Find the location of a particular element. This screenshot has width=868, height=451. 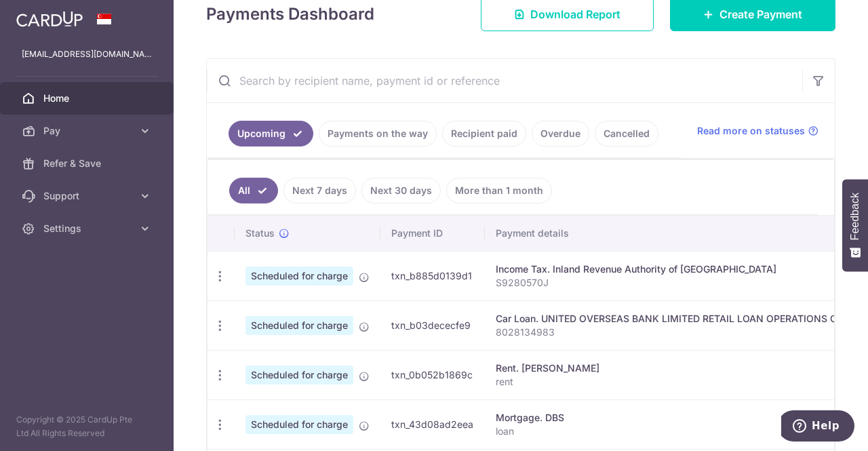

span: Status is located at coordinates (260, 233).